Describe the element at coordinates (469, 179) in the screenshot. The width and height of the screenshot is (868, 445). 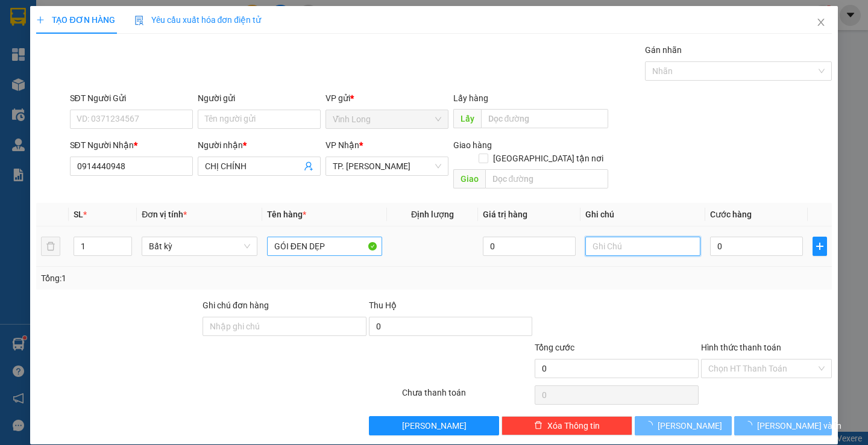
I see `span: Giao` at that location.